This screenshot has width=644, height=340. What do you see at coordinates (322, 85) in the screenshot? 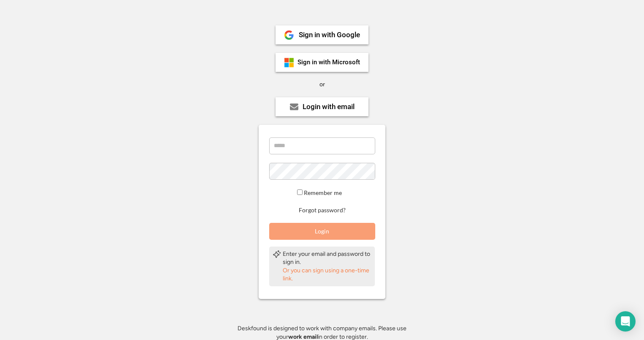
I see `div: or` at bounding box center [322, 85].